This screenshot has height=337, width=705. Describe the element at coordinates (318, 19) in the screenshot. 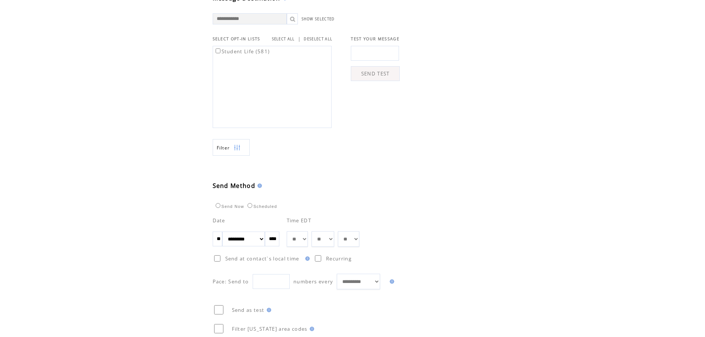

I see `a: SHOW SELECTED` at that location.